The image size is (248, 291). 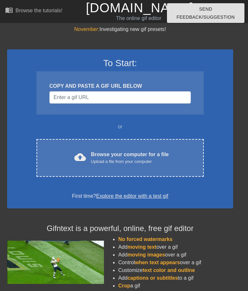 I want to click on span: when text appears, so click(x=158, y=262).